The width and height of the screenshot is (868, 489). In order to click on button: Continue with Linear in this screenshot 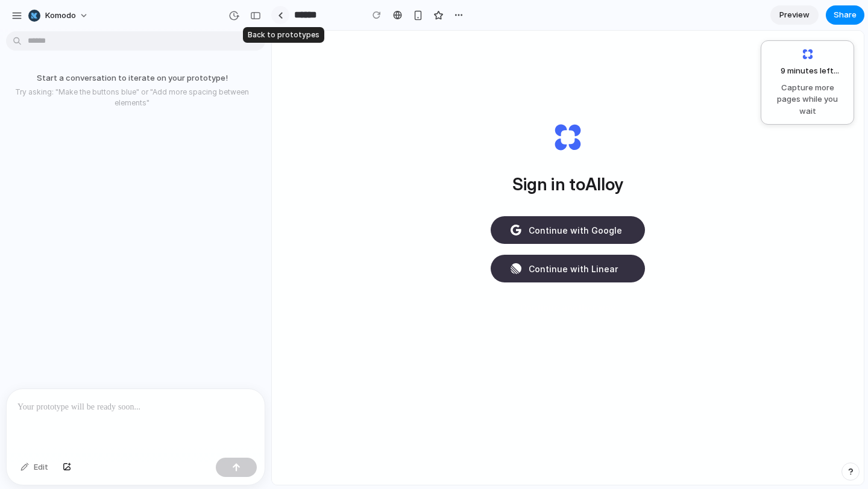, I will do `click(296, 238)`.